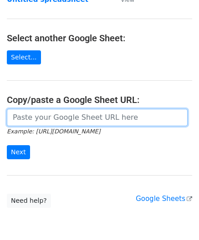  Describe the element at coordinates (176, 219) in the screenshot. I see `div: Chat Widget` at that location.